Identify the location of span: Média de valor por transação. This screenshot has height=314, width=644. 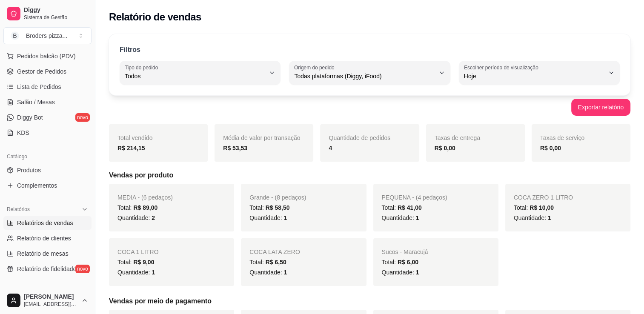
(261, 138).